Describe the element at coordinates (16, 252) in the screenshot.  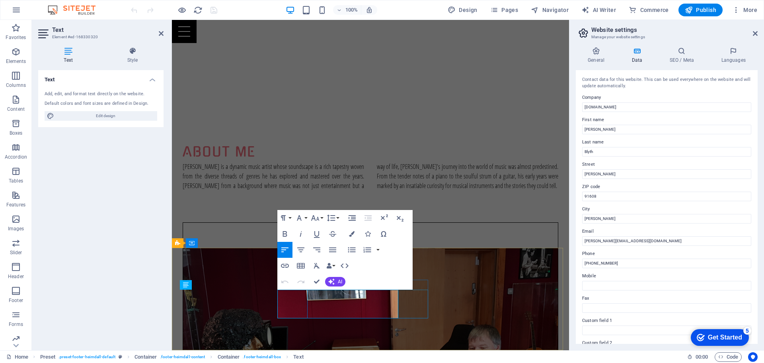
I see `p: Slider` at that location.